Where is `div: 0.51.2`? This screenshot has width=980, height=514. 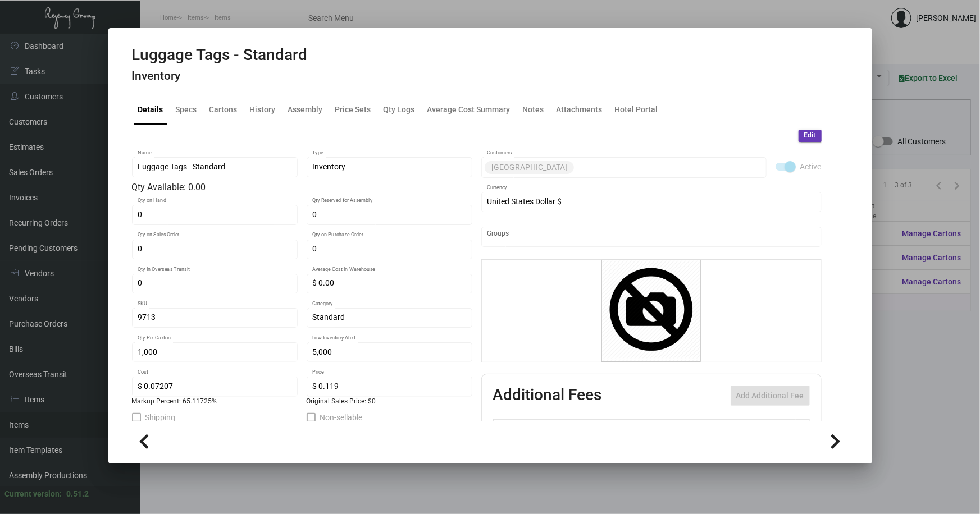
div: 0.51.2 is located at coordinates (78, 494).